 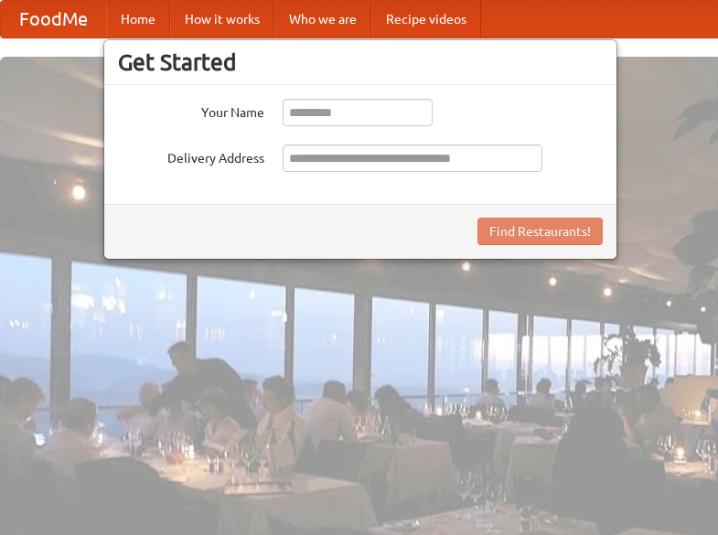 What do you see at coordinates (323, 19) in the screenshot?
I see `a: Who we are` at bounding box center [323, 19].